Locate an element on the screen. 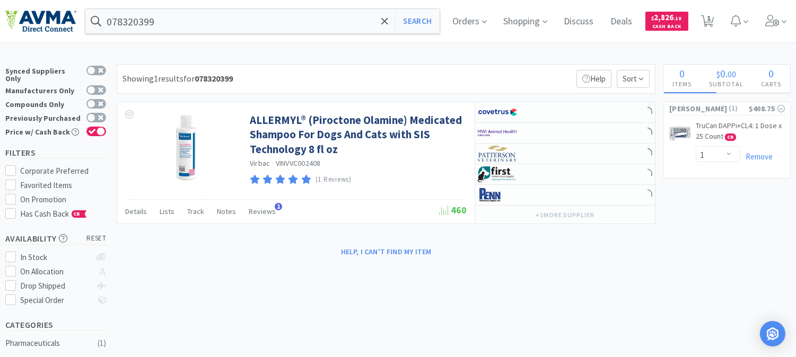  span: Reviews is located at coordinates (262, 212).